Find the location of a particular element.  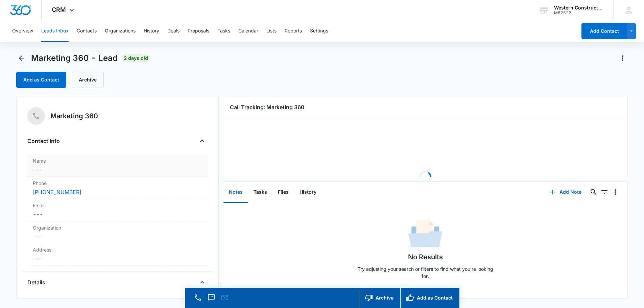

button: Actions is located at coordinates (622, 58).